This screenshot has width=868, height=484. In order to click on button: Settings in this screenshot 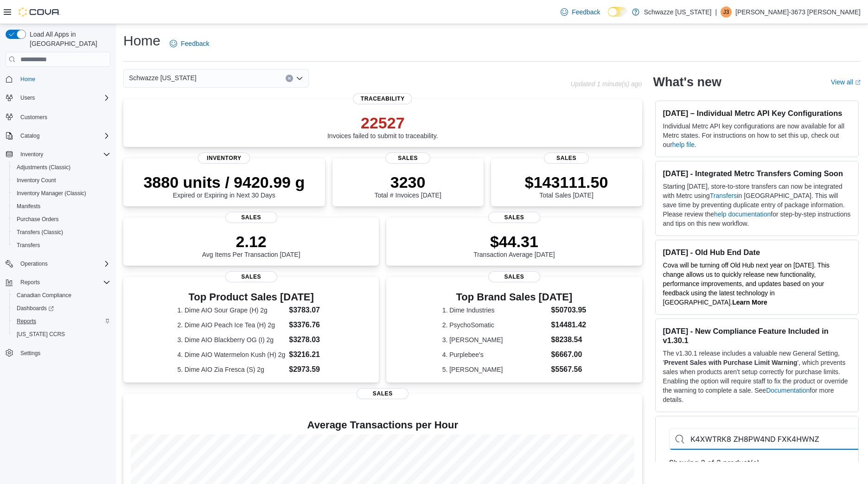, I will do `click(58, 353)`.